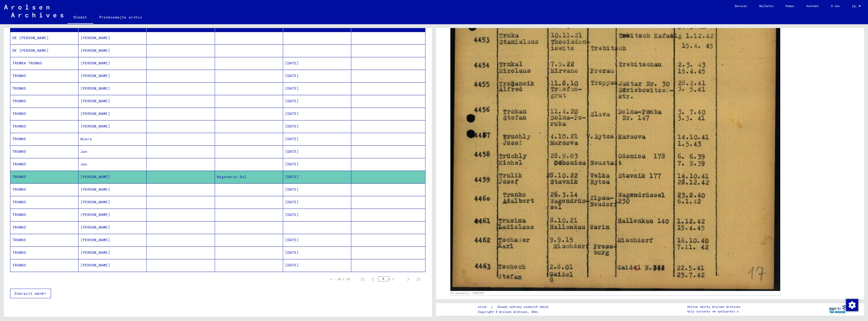 This screenshot has height=321, width=868. I want to click on font: ID dokumentu: 70983902, so click(468, 293).